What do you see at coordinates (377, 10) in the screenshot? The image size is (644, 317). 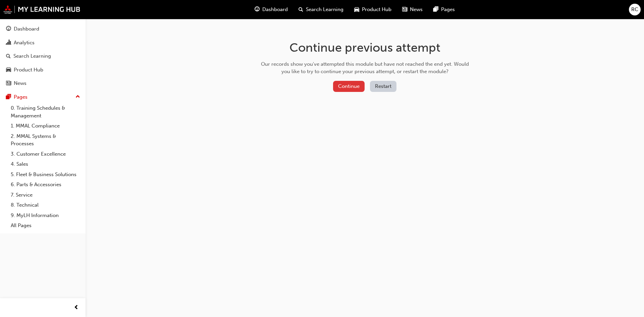 I see `span: Product Hub` at bounding box center [377, 10].